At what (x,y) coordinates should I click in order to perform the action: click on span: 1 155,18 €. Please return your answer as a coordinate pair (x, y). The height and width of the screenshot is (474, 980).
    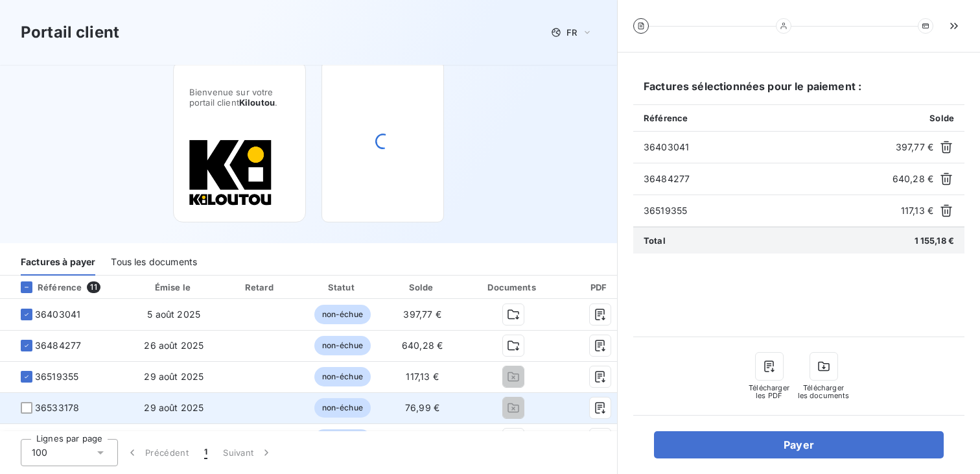
    Looking at the image, I should click on (935, 241).